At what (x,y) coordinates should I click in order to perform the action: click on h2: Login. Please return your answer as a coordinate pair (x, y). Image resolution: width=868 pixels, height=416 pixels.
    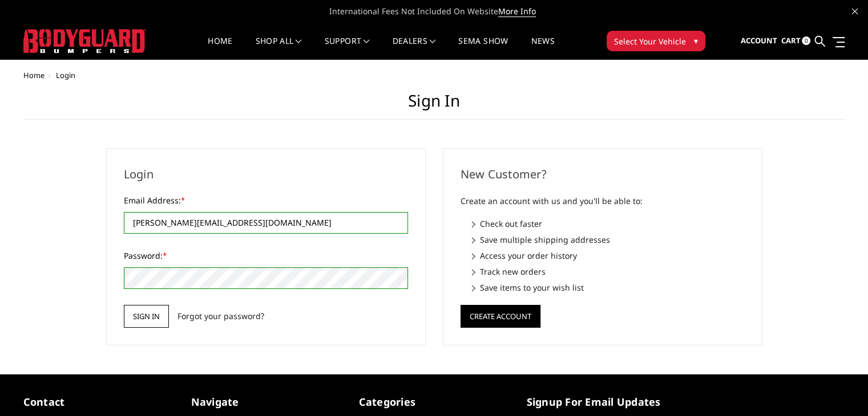
    Looking at the image, I should click on (266, 174).